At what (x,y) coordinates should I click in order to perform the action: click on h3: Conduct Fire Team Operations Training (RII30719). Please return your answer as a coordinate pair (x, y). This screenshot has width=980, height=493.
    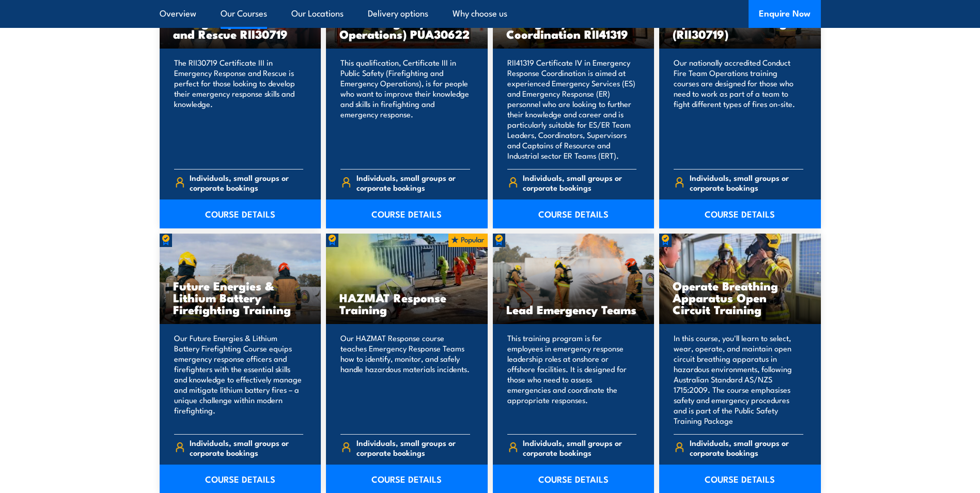
    Looking at the image, I should click on (740, 22).